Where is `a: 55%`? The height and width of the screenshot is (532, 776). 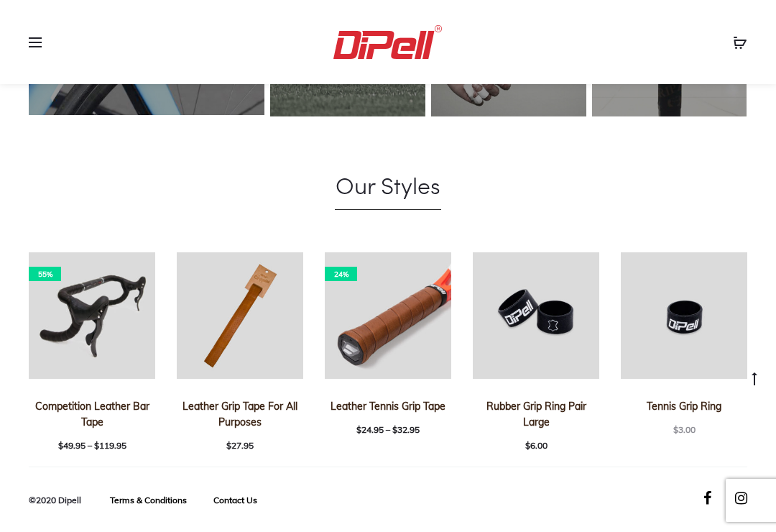
a: 55% is located at coordinates (92, 315).